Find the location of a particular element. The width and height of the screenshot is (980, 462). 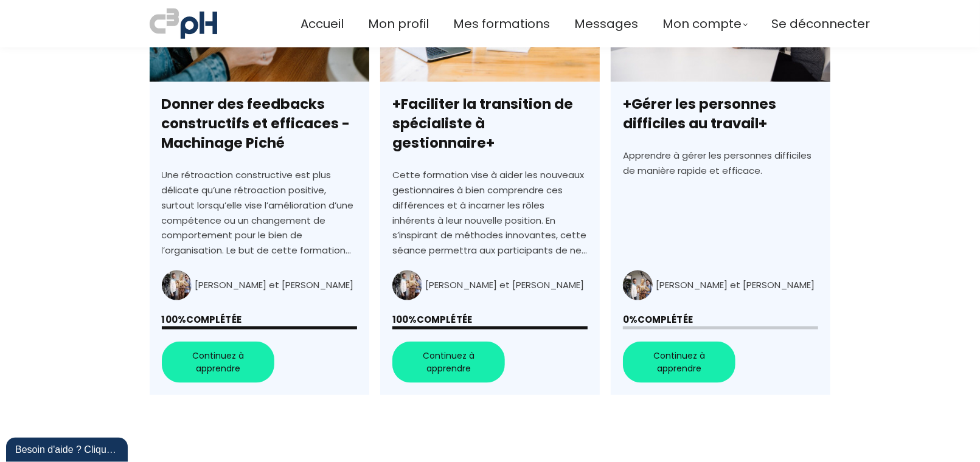

span: Accueil is located at coordinates (322, 24).